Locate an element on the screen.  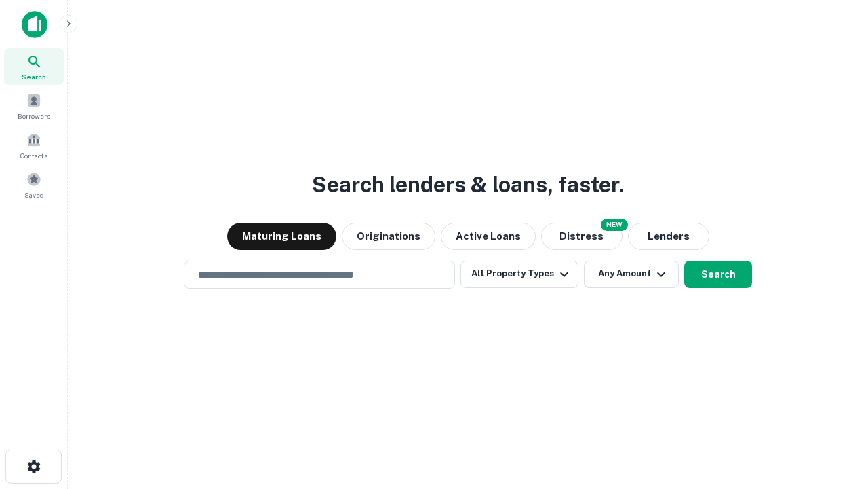
button: Originations is located at coordinates (389, 236).